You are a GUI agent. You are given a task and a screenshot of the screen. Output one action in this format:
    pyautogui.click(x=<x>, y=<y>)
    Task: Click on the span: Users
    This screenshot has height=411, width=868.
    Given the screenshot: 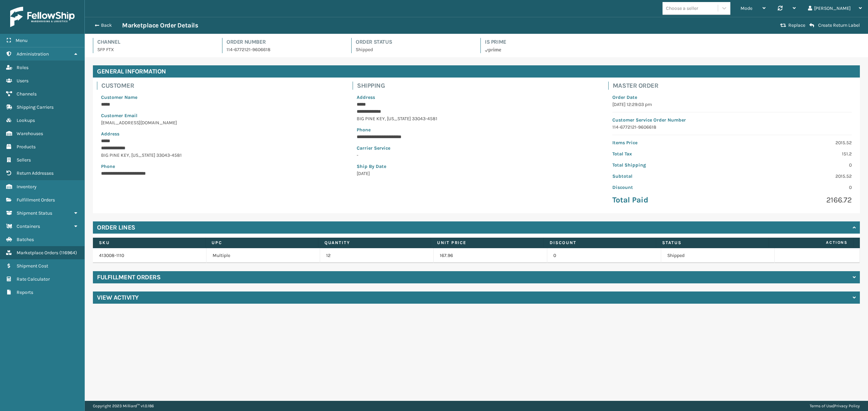 What is the action you would take?
    pyautogui.click(x=22, y=81)
    